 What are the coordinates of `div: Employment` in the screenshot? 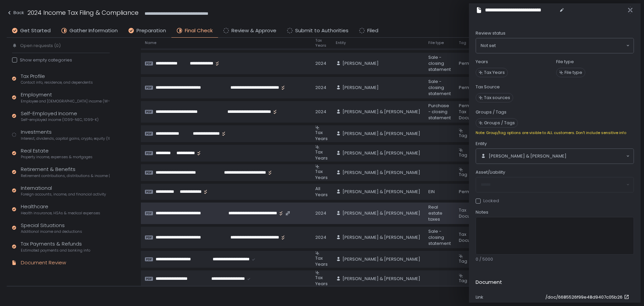 It's located at (65, 97).